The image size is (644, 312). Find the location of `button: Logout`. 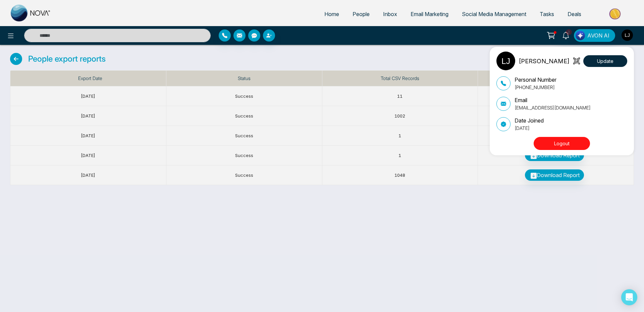

button: Logout is located at coordinates (562, 143).